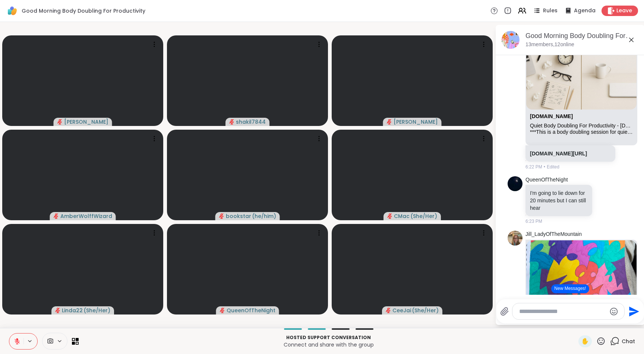  Describe the element at coordinates (328, 338) in the screenshot. I see `p: Hosted support conversation` at that location.